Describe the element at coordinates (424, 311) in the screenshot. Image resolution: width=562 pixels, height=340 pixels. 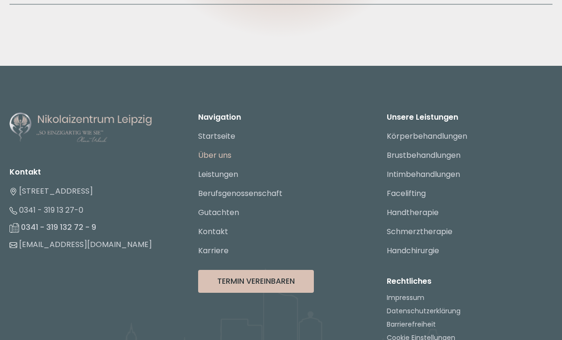
I see `a: Datenschutzerklärung` at that location.